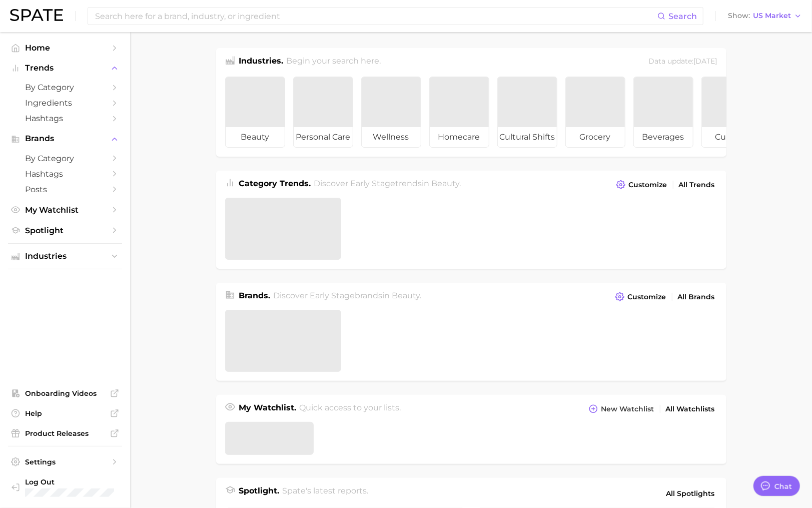  I want to click on a: beverages, so click(663, 112).